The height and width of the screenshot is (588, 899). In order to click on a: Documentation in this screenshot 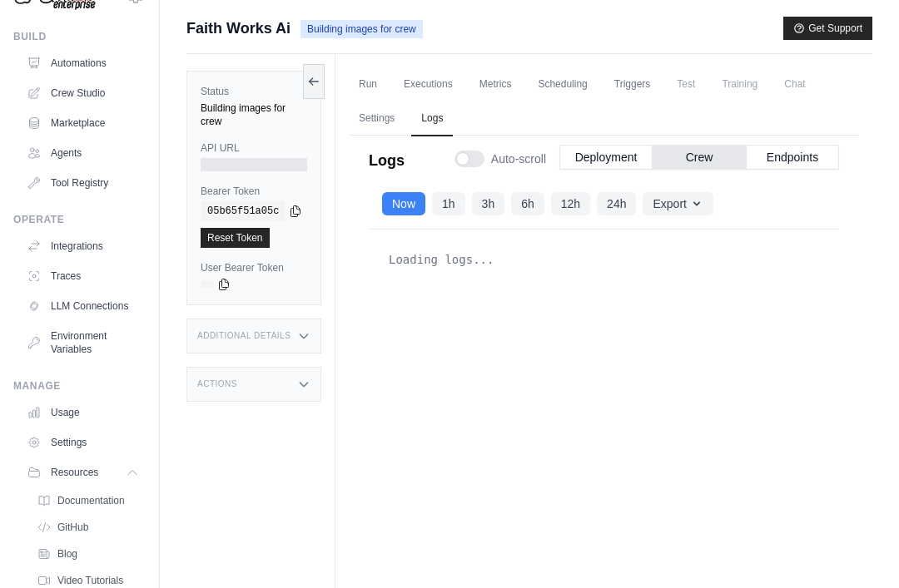, I will do `click(88, 500)`.